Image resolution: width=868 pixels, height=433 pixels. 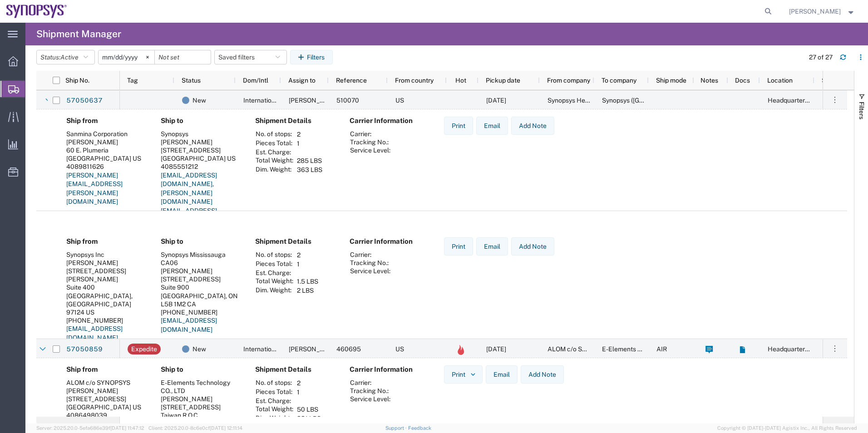 I want to click on span: Rafael Chacon, so click(x=315, y=349).